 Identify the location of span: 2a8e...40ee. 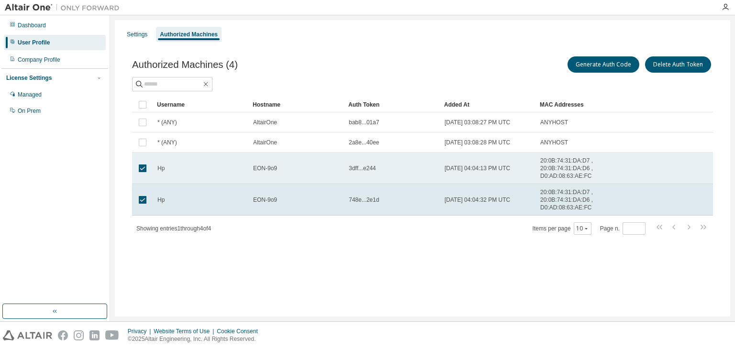
(364, 143).